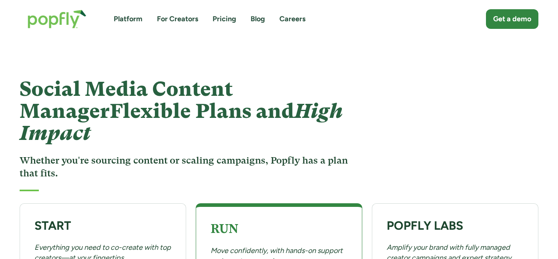 The image size is (558, 259). Describe the element at coordinates (512, 19) in the screenshot. I see `div: Get a demo` at that location.